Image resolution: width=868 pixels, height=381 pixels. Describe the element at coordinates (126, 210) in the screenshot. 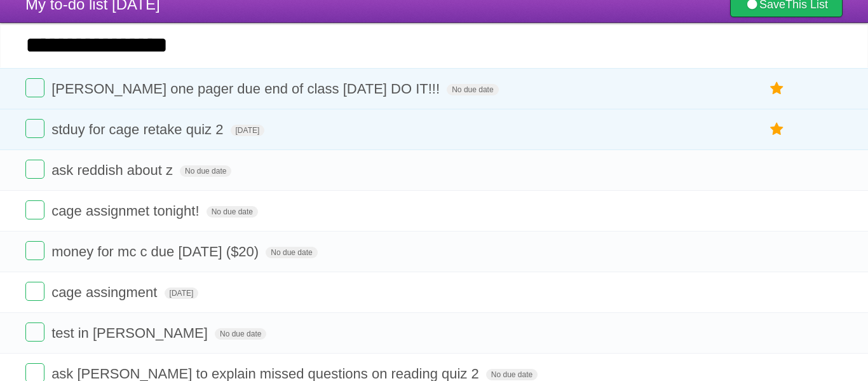

I see `span: cage assignmet tonight!` at that location.